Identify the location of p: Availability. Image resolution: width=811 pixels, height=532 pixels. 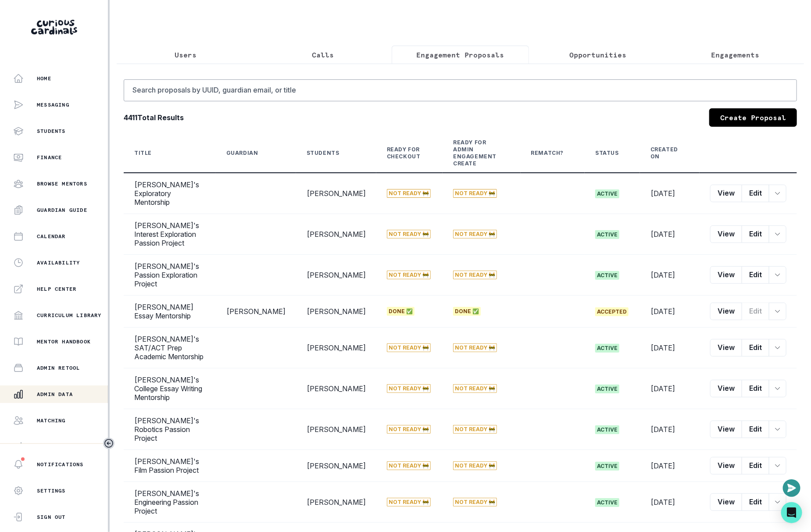
(58, 263).